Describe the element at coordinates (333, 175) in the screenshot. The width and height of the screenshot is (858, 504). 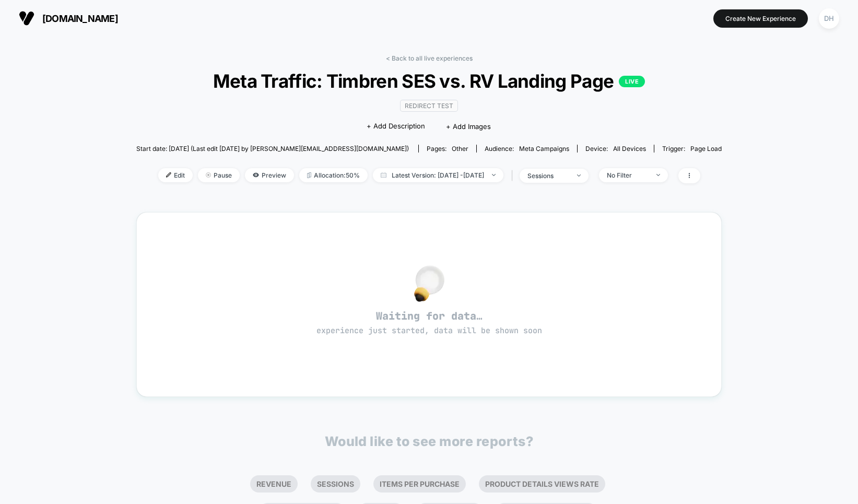
I see `span: Allocation: 50%` at that location.